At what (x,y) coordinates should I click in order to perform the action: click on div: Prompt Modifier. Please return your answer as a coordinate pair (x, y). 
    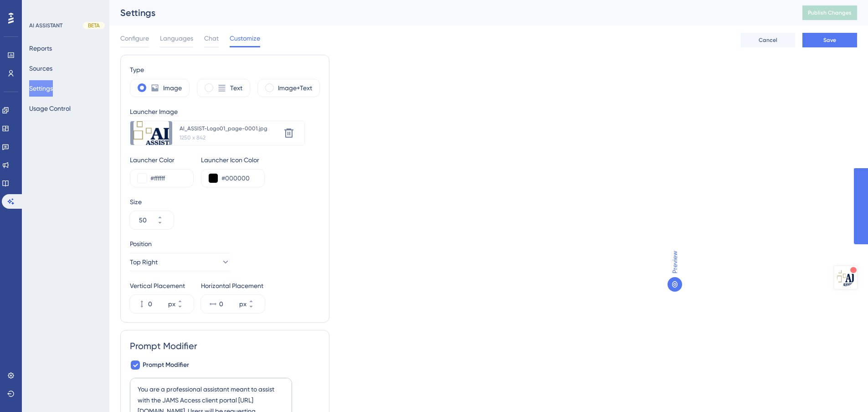
    Looking at the image, I should click on (224, 346).